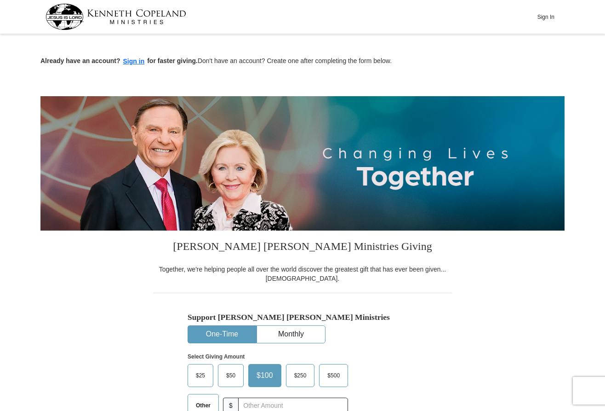  What do you see at coordinates (216, 356) in the screenshot?
I see `strong: Select Giving Amount` at bounding box center [216, 356].